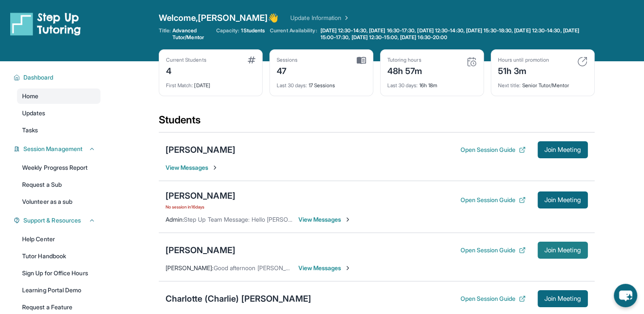 This screenshot has width=644, height=314. Describe the element at coordinates (58, 130) in the screenshot. I see `a: Tasks` at that location.